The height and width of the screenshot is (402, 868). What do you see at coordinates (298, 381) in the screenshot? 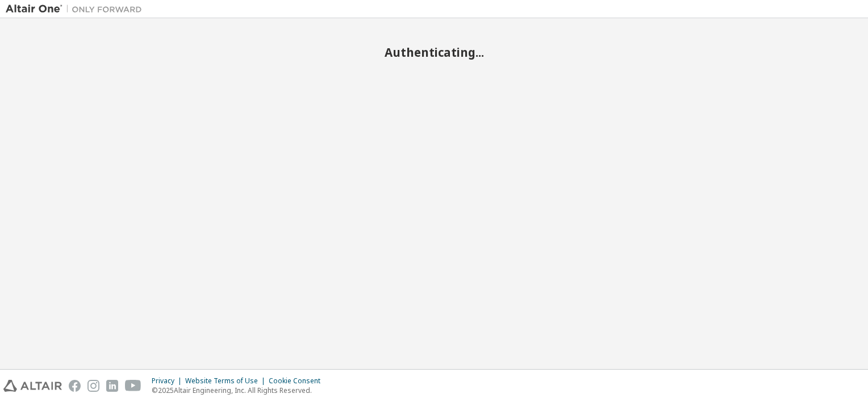
I see `div: Cookie Consent` at bounding box center [298, 381].